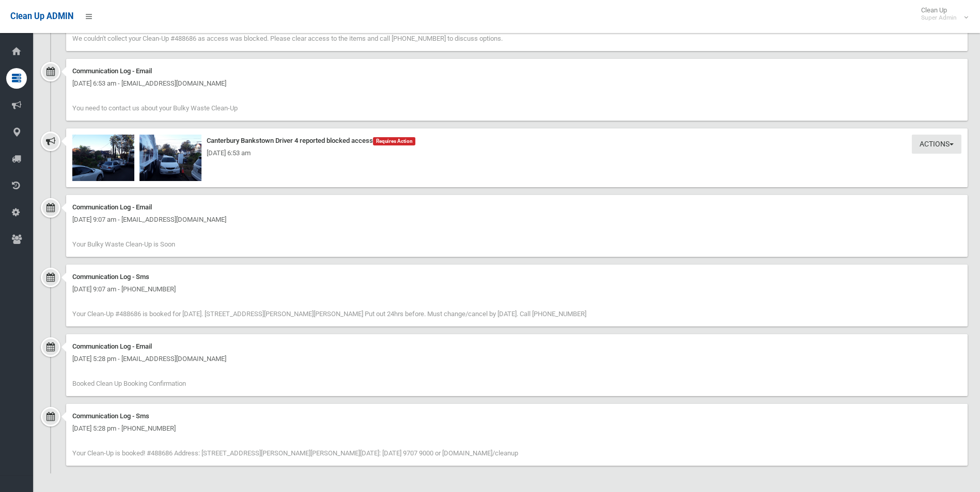  Describe the element at coordinates (42, 16) in the screenshot. I see `span: Clean Up ADMIN` at that location.